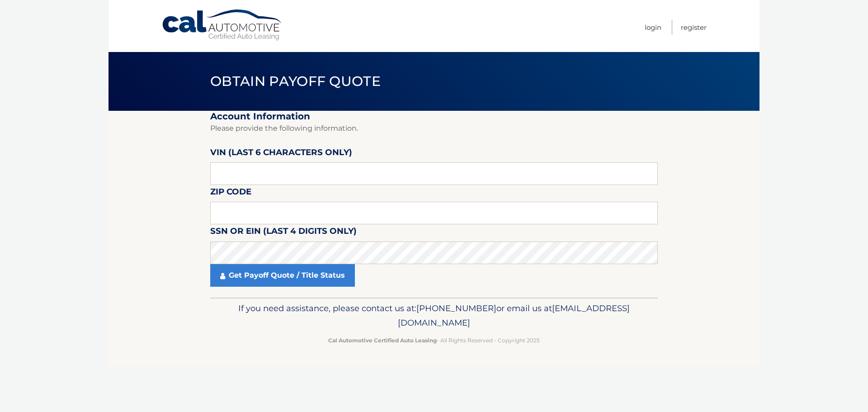  What do you see at coordinates (283, 232) in the screenshot?
I see `label: SSN or EIN (last 4 digits only)` at bounding box center [283, 232].